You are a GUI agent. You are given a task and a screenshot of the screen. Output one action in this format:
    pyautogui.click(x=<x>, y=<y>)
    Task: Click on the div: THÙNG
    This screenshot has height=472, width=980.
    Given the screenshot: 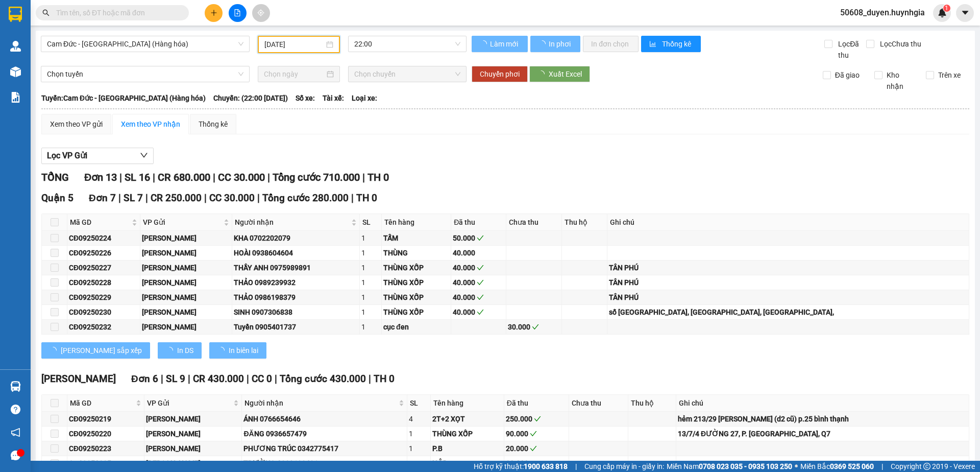 What is the action you would take?
    pyautogui.click(x=416, y=252)
    